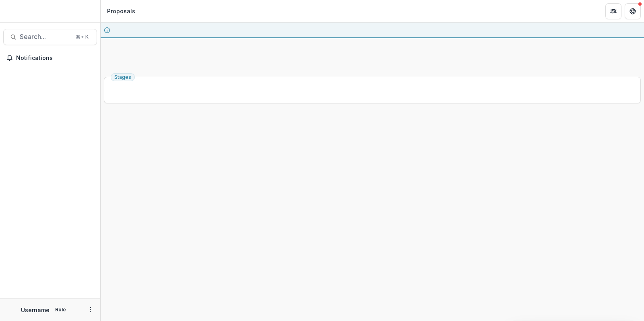 This screenshot has width=644, height=321. What do you see at coordinates (123, 77) in the screenshot?
I see `span: Stages` at bounding box center [123, 77].